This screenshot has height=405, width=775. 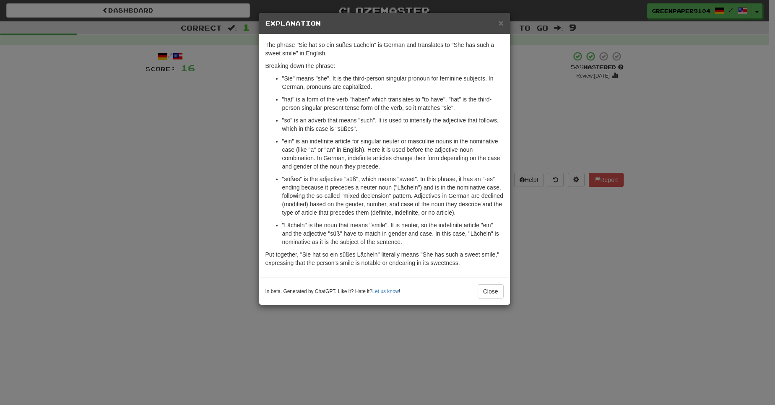 What do you see at coordinates (393, 234) in the screenshot?
I see `p: "Lächeln" is the noun that means "smile". It is neuter, so the indefinite article "ein" and the a...` at bounding box center [393, 234].